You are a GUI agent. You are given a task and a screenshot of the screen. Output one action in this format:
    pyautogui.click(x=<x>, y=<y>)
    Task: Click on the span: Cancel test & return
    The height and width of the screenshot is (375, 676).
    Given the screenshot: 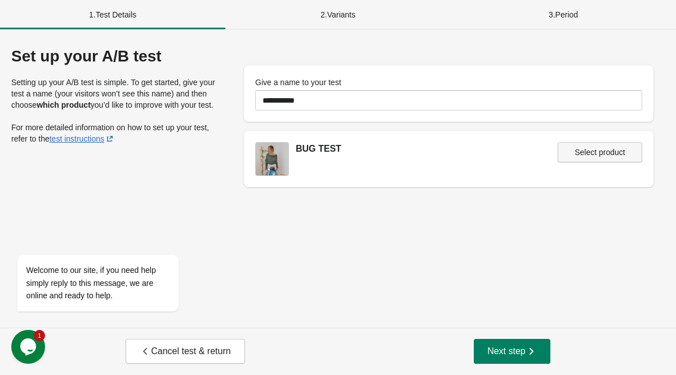 What is the action you would take?
    pyautogui.click(x=185, y=351)
    